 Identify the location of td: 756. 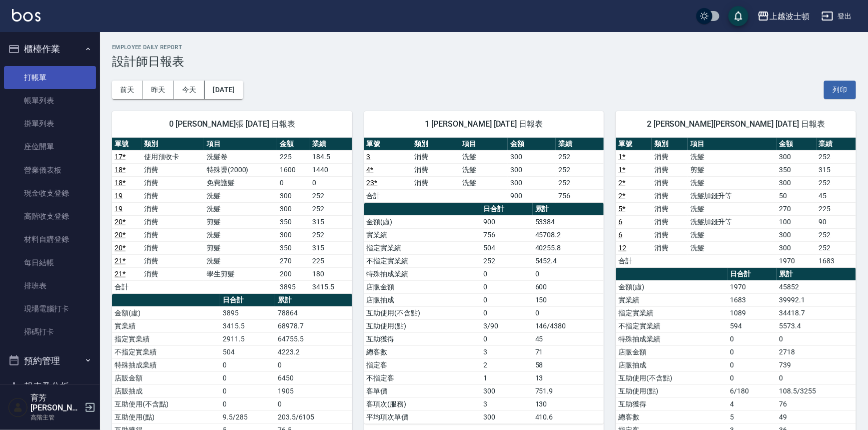
(580, 196).